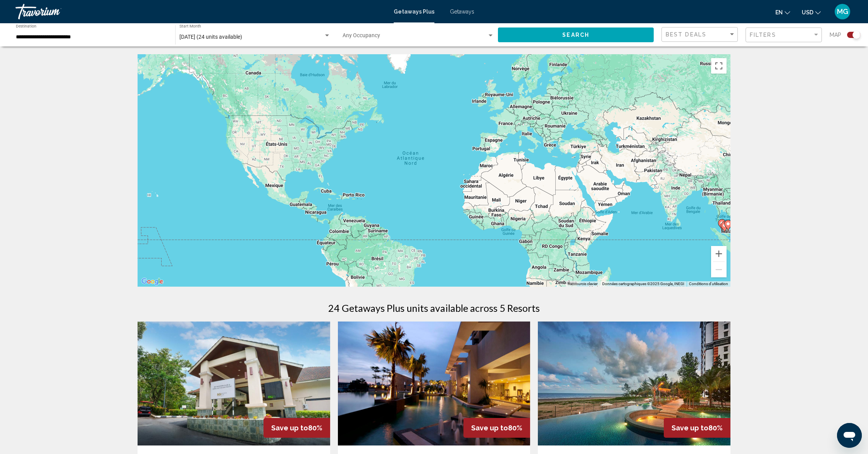 This screenshot has height=454, width=868. I want to click on mat-select: Sort by, so click(701, 34).